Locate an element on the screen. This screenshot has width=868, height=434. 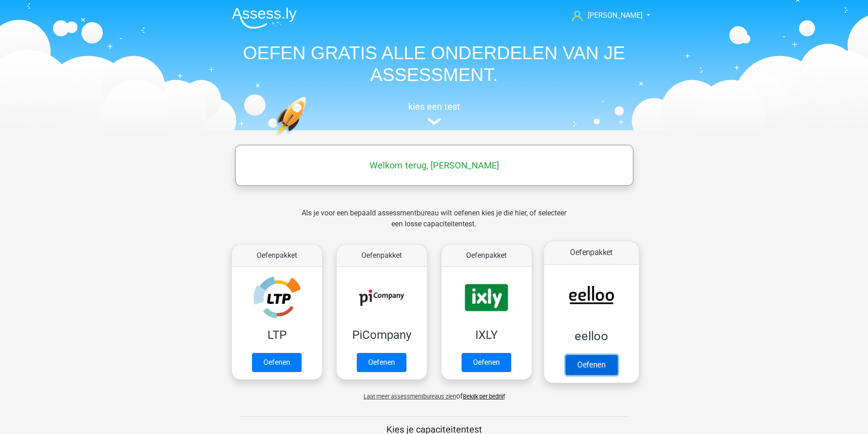
a: Bekijk per bedrijf is located at coordinates (484, 396).